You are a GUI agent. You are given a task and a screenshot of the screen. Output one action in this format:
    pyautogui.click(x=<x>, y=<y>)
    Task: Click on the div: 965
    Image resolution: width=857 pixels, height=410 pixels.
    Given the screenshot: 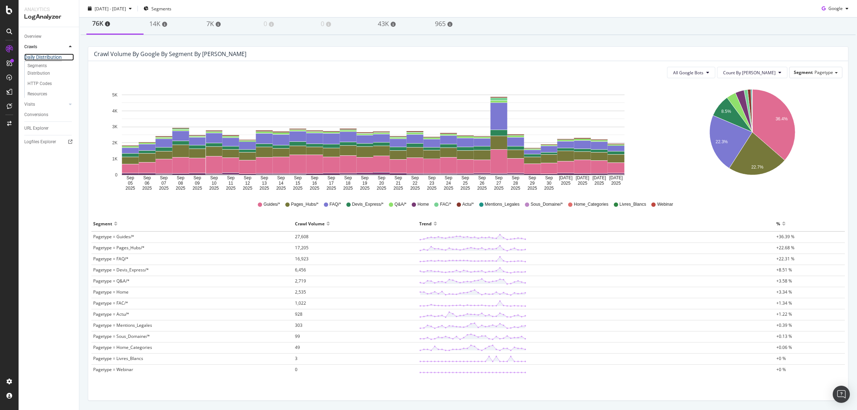 What is the action you would take?
    pyautogui.click(x=458, y=24)
    